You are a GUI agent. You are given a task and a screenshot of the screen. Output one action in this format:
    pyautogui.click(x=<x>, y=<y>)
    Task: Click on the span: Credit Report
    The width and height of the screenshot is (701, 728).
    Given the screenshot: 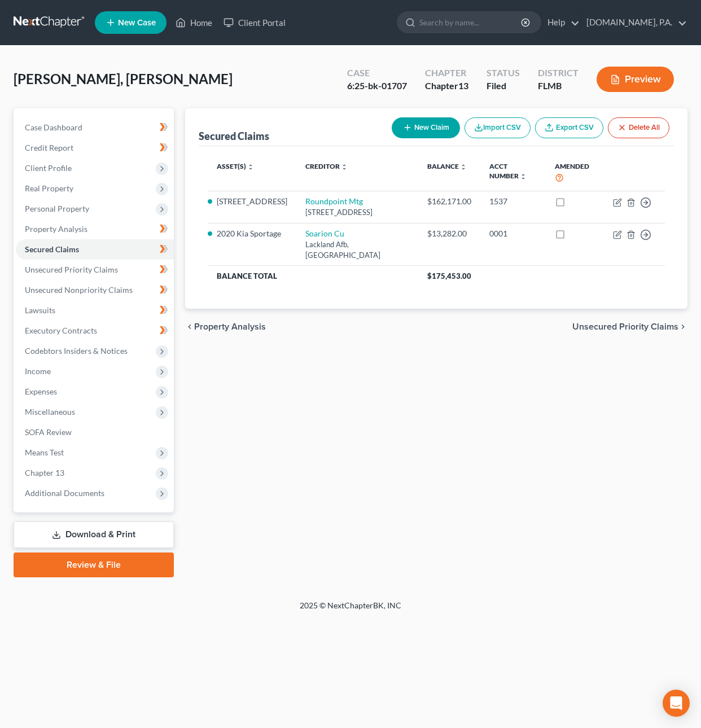 What is the action you would take?
    pyautogui.click(x=49, y=147)
    